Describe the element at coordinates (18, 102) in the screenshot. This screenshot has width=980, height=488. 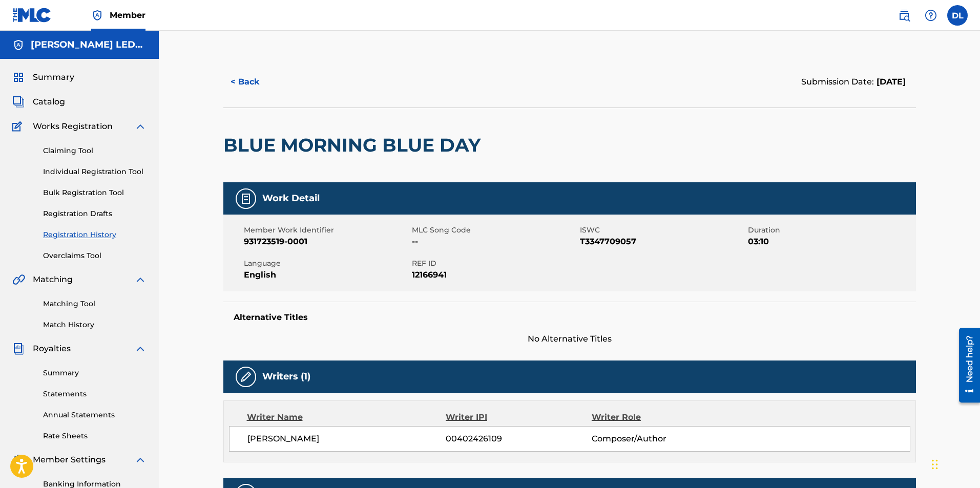
I see `img: Catalog` at that location.